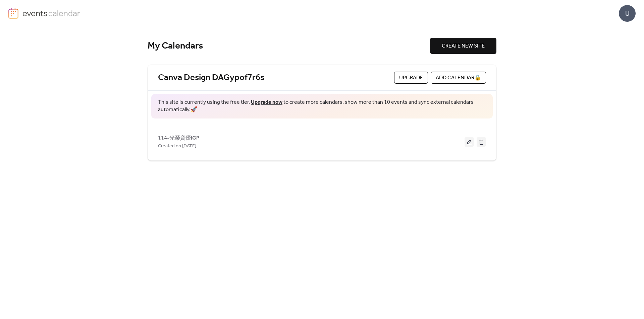  I want to click on button: Upgrade, so click(411, 78).